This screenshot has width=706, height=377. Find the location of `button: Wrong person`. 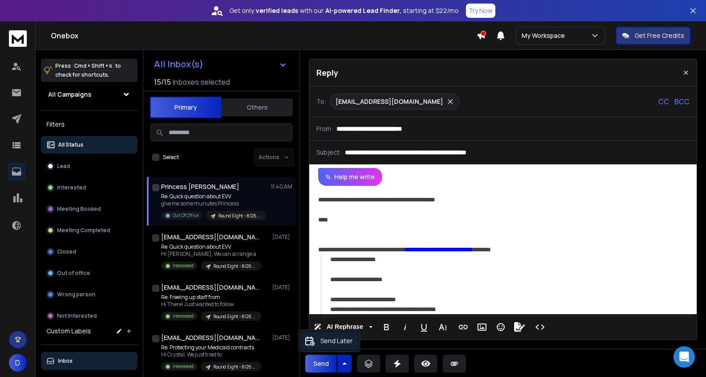

button: Wrong person is located at coordinates (89, 295).